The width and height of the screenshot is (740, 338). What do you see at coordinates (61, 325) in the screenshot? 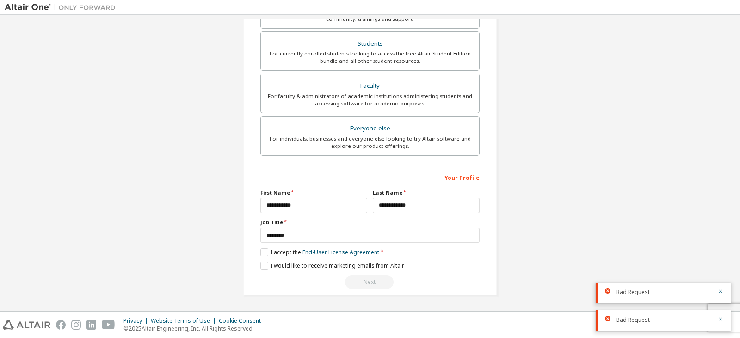
I see `img: facebook.svg` at bounding box center [61, 325].